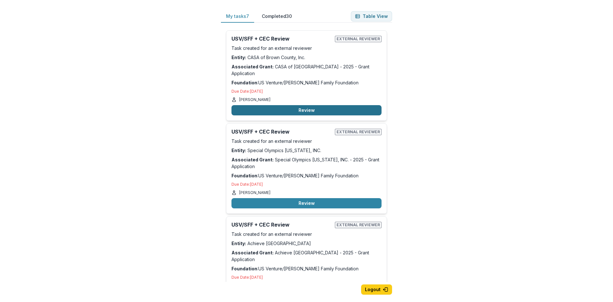 The height and width of the screenshot is (302, 613). I want to click on button: Completed 30, so click(277, 16).